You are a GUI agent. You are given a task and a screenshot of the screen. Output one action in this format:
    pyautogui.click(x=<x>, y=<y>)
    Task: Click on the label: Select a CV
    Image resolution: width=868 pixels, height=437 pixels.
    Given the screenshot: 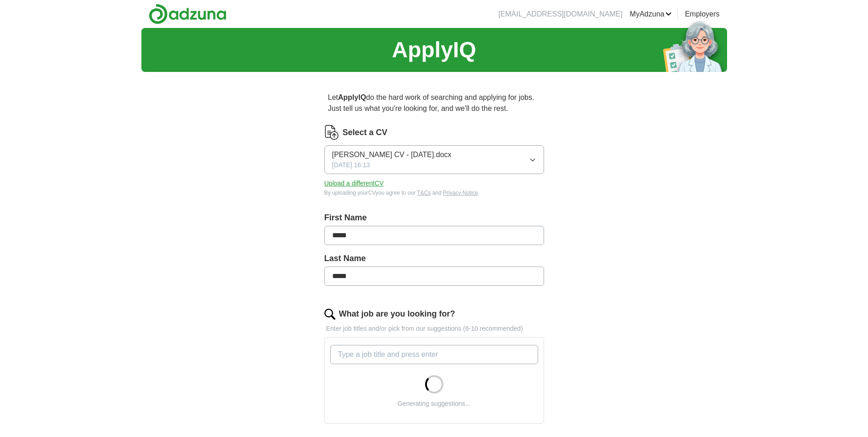 What is the action you would take?
    pyautogui.click(x=365, y=132)
    